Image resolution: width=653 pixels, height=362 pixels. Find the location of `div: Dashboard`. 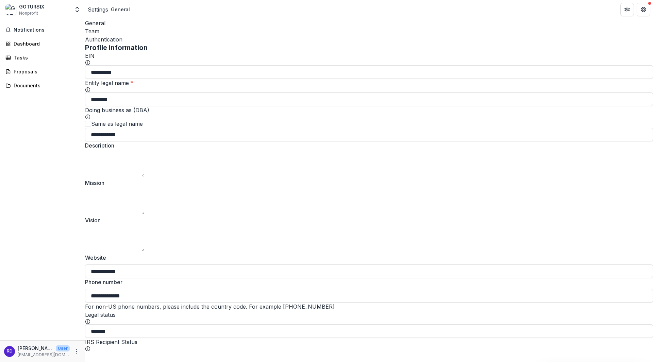

div: Dashboard is located at coordinates (45, 44).